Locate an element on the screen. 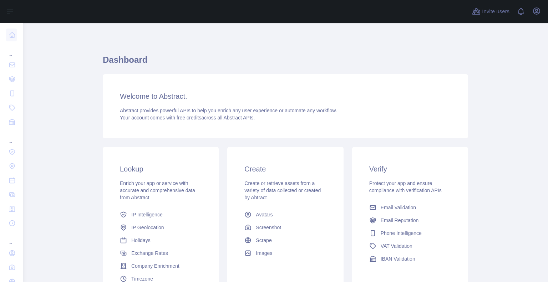  h3: Create is located at coordinates (285, 169).